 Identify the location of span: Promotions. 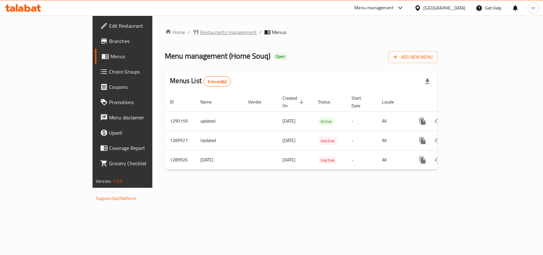
(143, 102).